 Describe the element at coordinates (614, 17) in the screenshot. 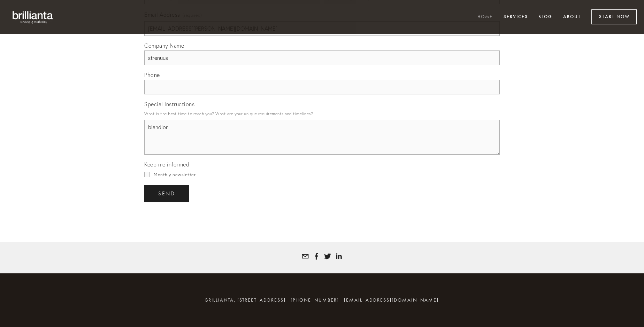

I see `a: Start Now` at that location.